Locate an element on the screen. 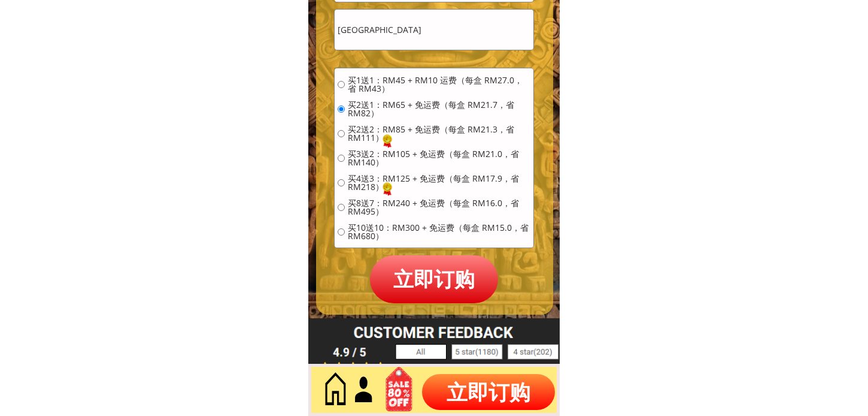 This screenshot has height=416, width=868. input: 地址 is located at coordinates (434, 30).